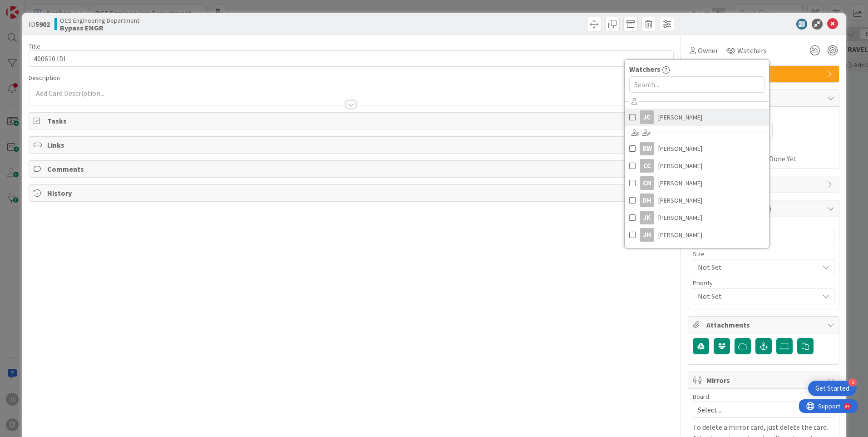  What do you see at coordinates (30, 7) in the screenshot?
I see `span: Support` at bounding box center [30, 7].